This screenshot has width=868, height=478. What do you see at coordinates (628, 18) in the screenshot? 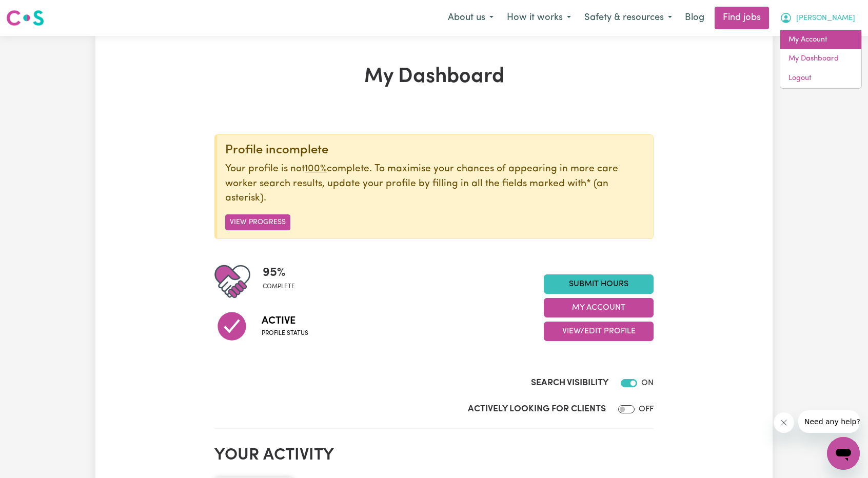
I see `button: Safety & resources` at bounding box center [628, 18].